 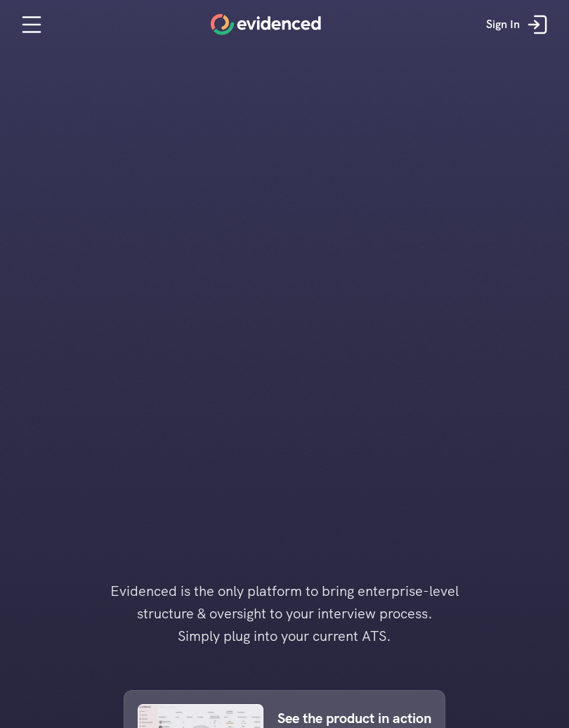 What do you see at coordinates (285, 170) in the screenshot?
I see `h1: Run interviews you can rely on.` at bounding box center [285, 170].